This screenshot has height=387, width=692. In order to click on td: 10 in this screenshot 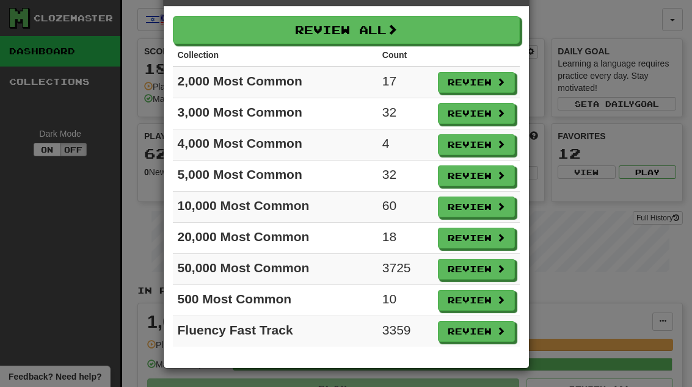, I will do `click(405, 301)`.